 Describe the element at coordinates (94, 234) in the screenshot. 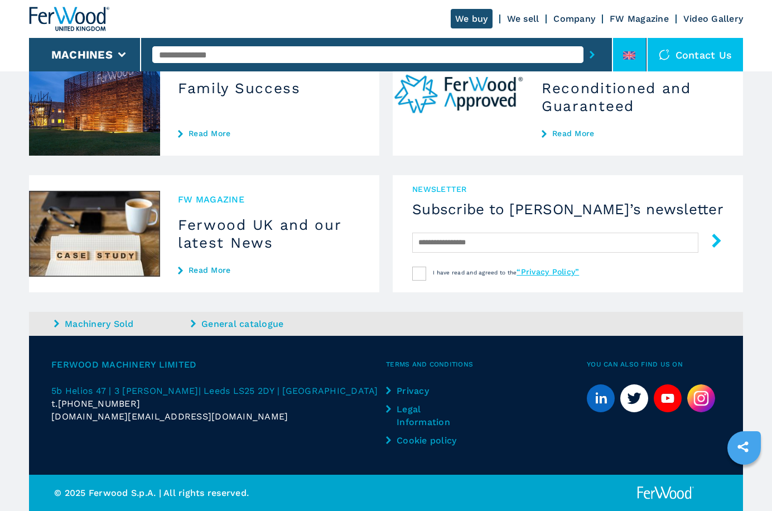

I see `img: Ferwood UK and our latest News` at that location.